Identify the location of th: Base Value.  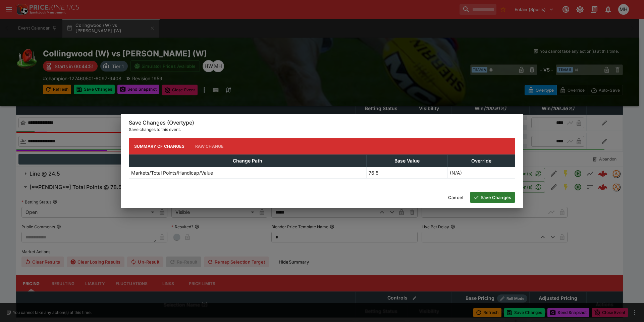
(407, 160).